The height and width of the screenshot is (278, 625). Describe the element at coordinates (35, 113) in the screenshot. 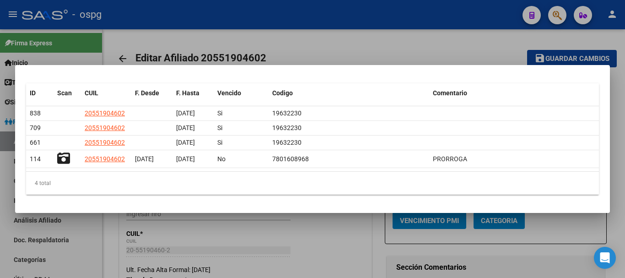

I see `span: 838` at that location.